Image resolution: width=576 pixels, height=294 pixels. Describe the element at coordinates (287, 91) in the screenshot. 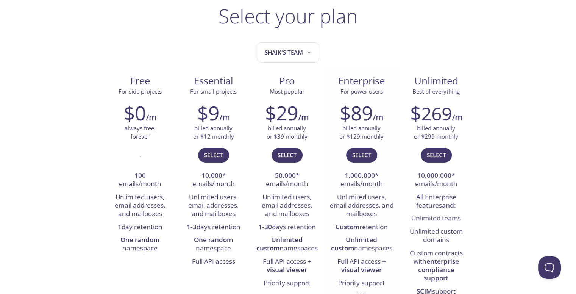

I see `span: Most popular` at that location.